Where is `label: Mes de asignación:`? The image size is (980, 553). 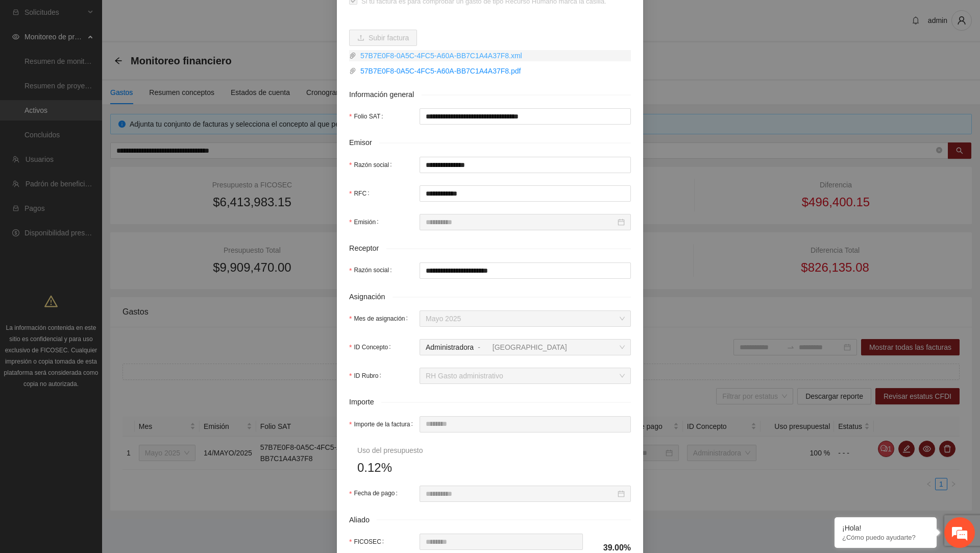 label: Mes de asignación: is located at coordinates (380, 318).